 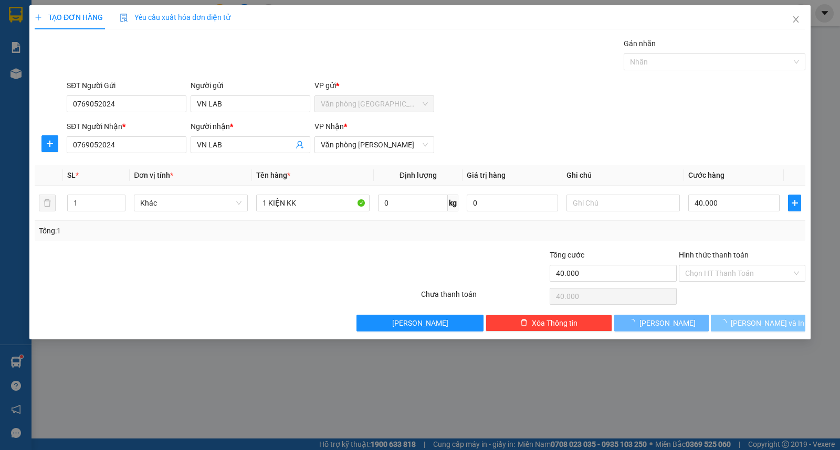 I want to click on button: Close, so click(x=796, y=20).